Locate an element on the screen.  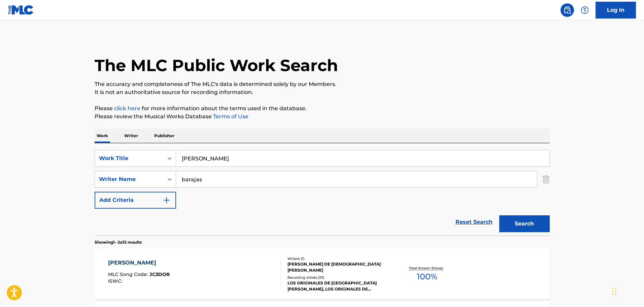
img: search is located at coordinates (567, 10).